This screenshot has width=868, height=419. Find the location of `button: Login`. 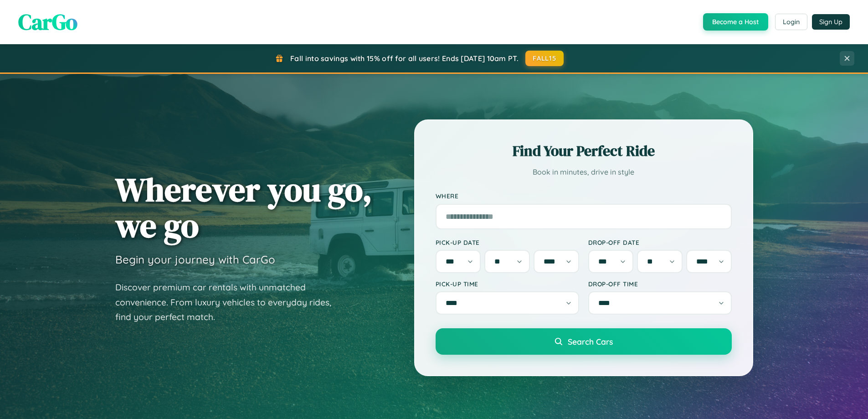

button: Login is located at coordinates (791, 22).